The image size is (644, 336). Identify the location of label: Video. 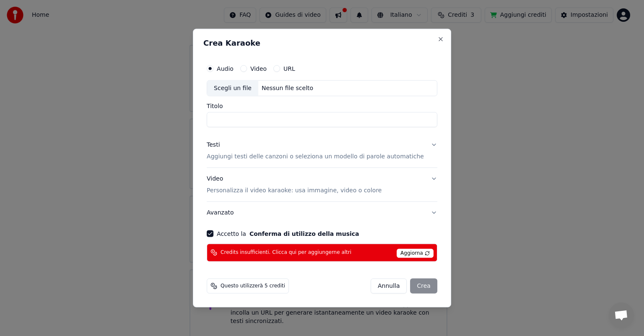
(258, 69).